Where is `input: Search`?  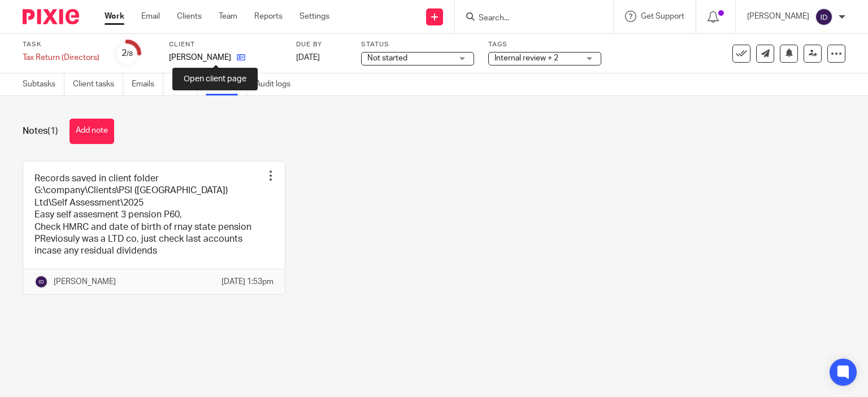 input: Search is located at coordinates (528, 19).